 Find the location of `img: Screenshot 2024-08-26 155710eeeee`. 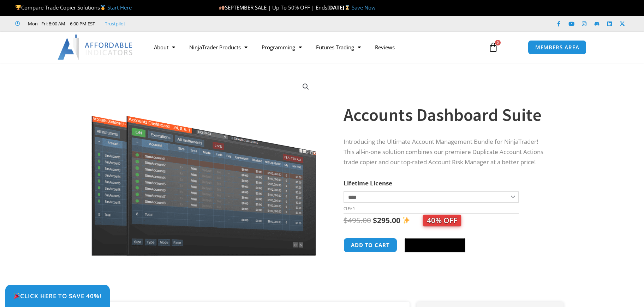

img: Screenshot 2024-08-26 155710eeeee is located at coordinates (204, 165).